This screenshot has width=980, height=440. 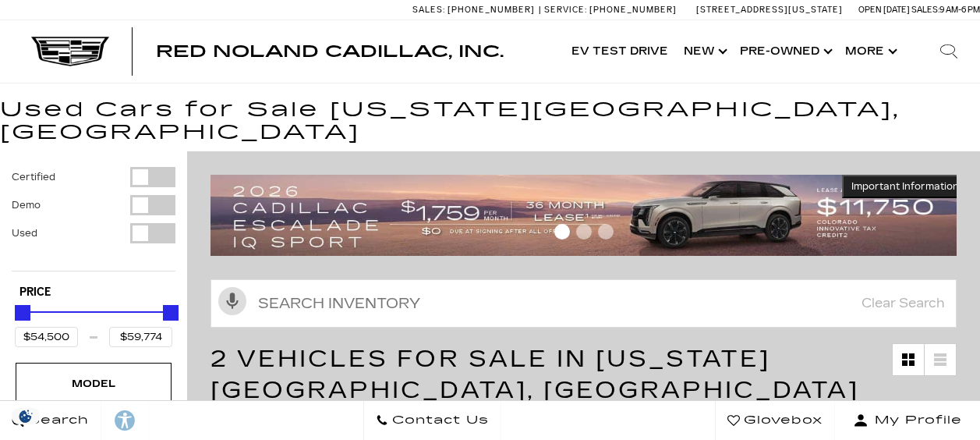 I want to click on h5: Price, so click(x=94, y=292).